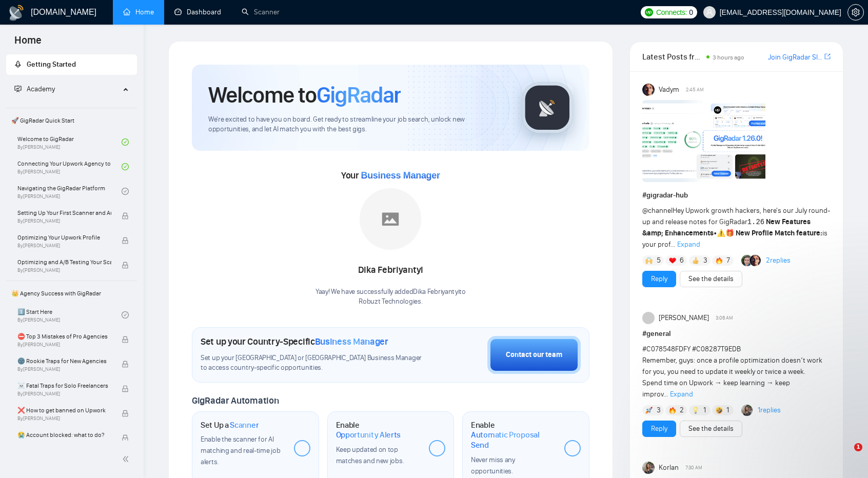 The image size is (868, 478). I want to click on span: Setting Up Your First Scanner and Auto-Bidder, so click(64, 213).